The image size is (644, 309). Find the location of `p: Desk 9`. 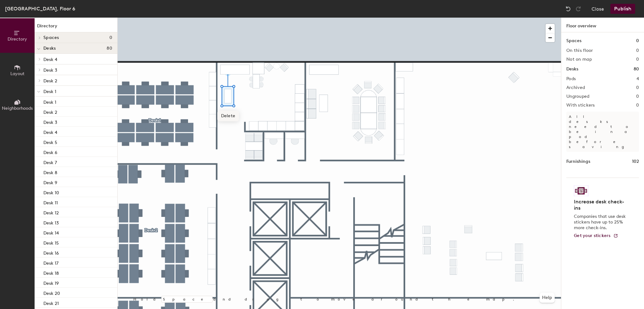

p: Desk 9 is located at coordinates (50, 182).